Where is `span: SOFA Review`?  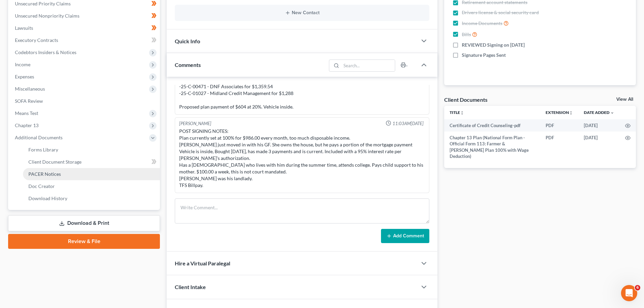
span: SOFA Review is located at coordinates (29, 101).